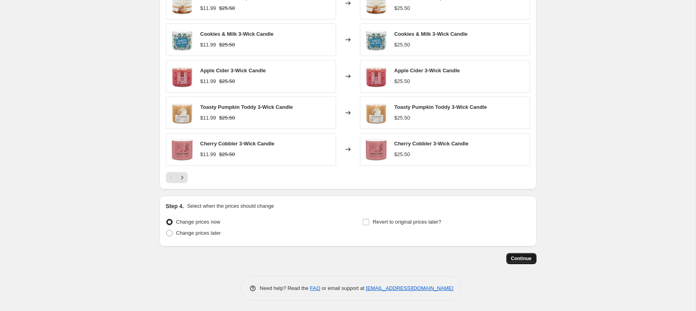 The image size is (696, 311). What do you see at coordinates (230, 206) in the screenshot?
I see `p: Select when the prices should change` at bounding box center [230, 206].